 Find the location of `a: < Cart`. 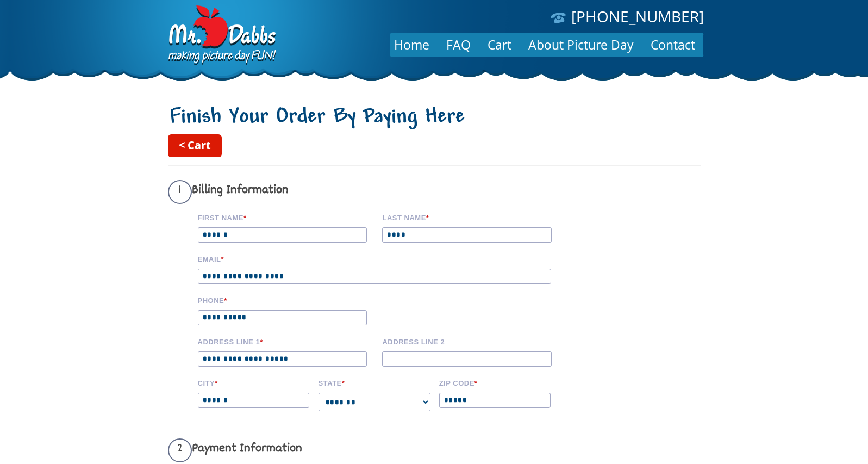

a: < Cart is located at coordinates (195, 146).